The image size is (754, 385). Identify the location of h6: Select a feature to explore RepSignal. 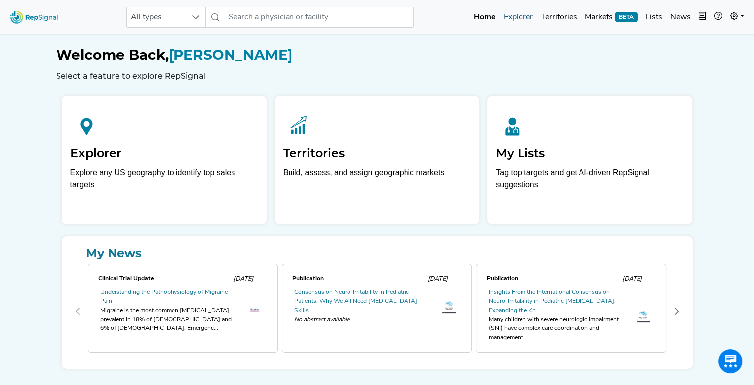
(377, 76).